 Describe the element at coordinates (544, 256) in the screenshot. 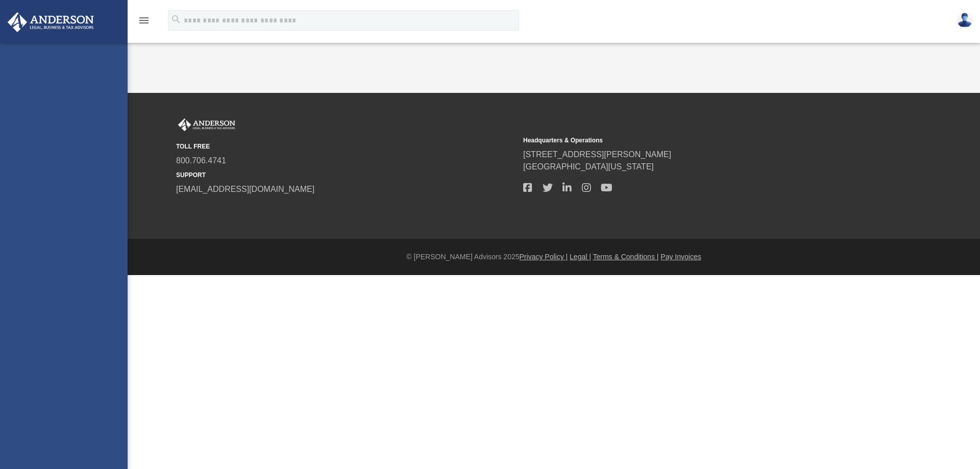

I see `a: Privacy Policy |` at that location.